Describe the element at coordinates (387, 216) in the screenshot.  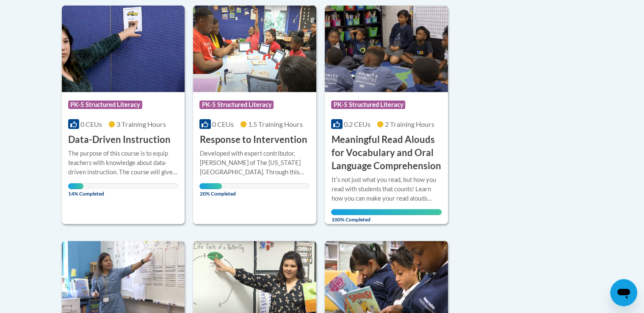
I see `span: 100% Completed` at that location.